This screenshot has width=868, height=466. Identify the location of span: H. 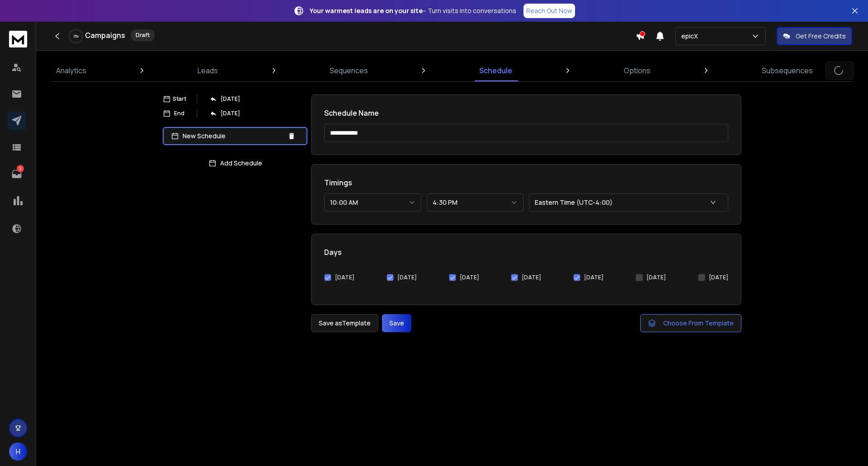
(18, 451).